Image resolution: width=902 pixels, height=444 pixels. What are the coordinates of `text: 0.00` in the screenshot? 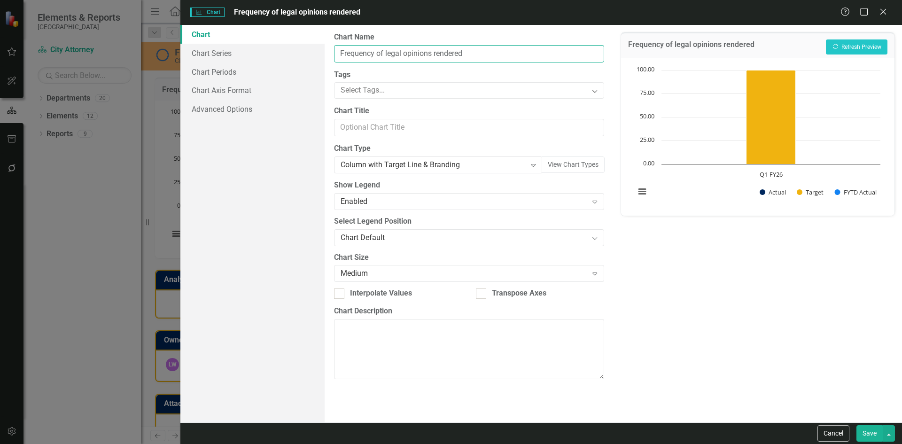 It's located at (649, 163).